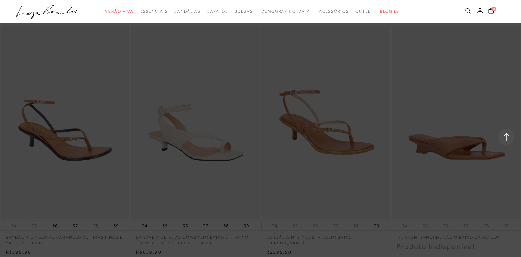 Image resolution: width=521 pixels, height=257 pixels. I want to click on span: 0, so click(494, 9).